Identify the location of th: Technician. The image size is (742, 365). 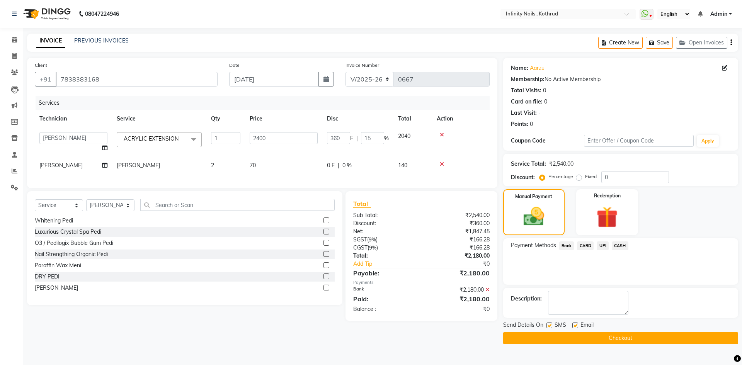
(73, 119).